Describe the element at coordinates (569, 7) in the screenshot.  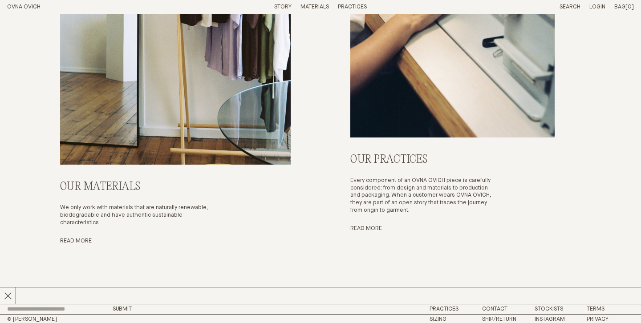
I see `a: Search` at that location.